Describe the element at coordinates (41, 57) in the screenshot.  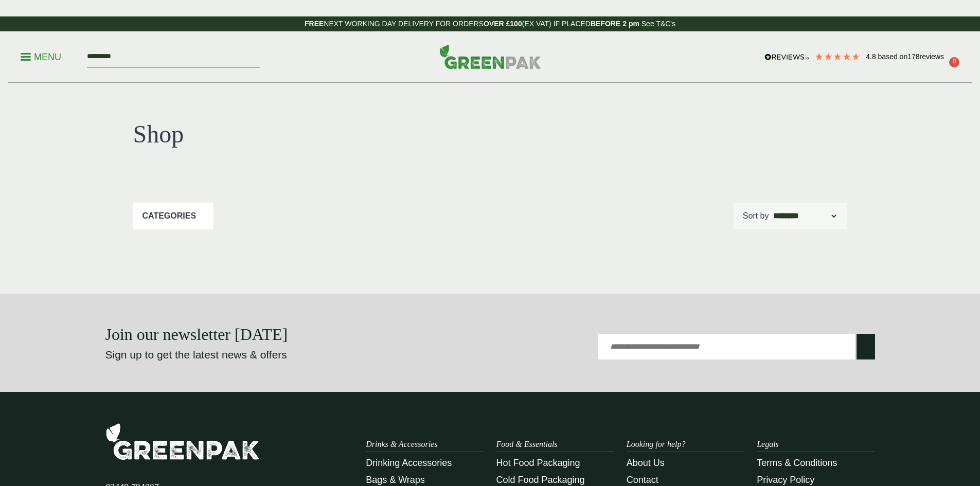
I see `p: Menu` at that location.